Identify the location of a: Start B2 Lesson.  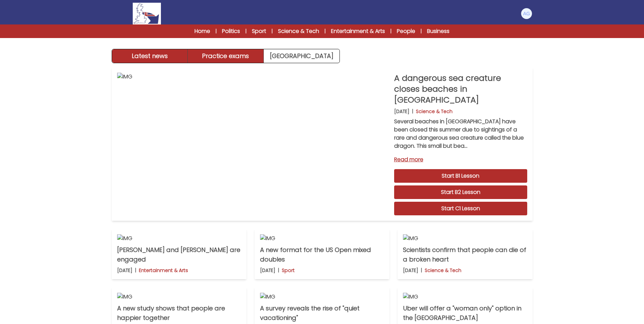
(461, 192).